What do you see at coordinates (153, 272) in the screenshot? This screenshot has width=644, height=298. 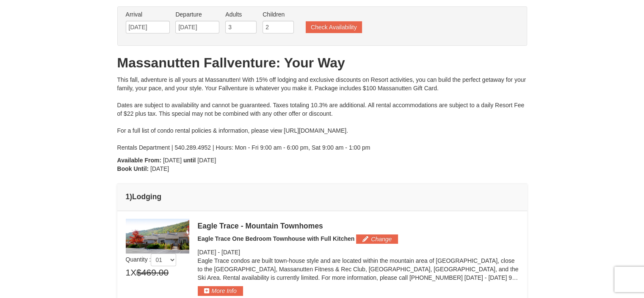 I see `span: $469.00` at bounding box center [153, 272].